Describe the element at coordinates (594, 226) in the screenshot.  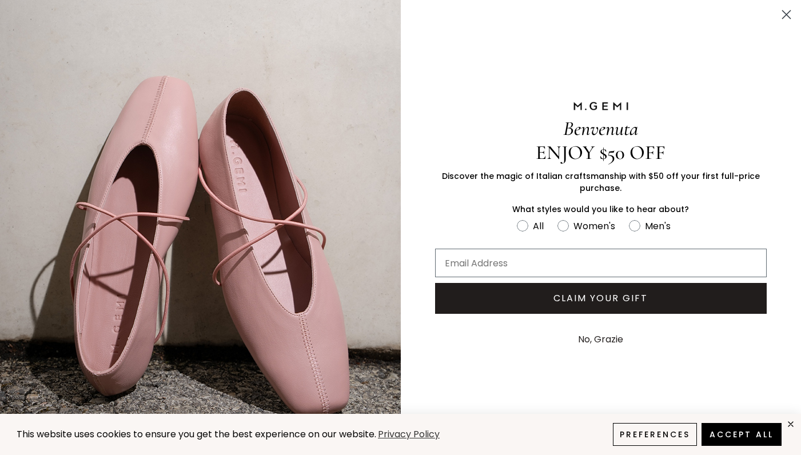
I see `div: Women's` at that location.